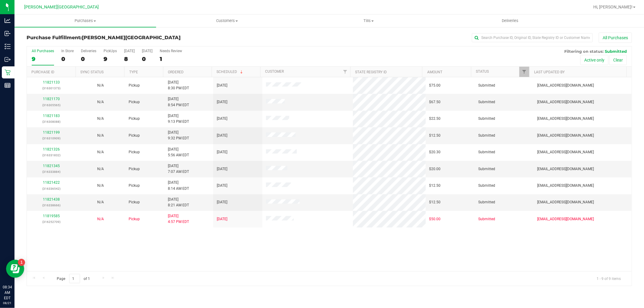 Image resolution: width=644 pixels, height=308 pixels. Describe the element at coordinates (43, 51) in the screenshot. I see `div: All Purchases` at that location.